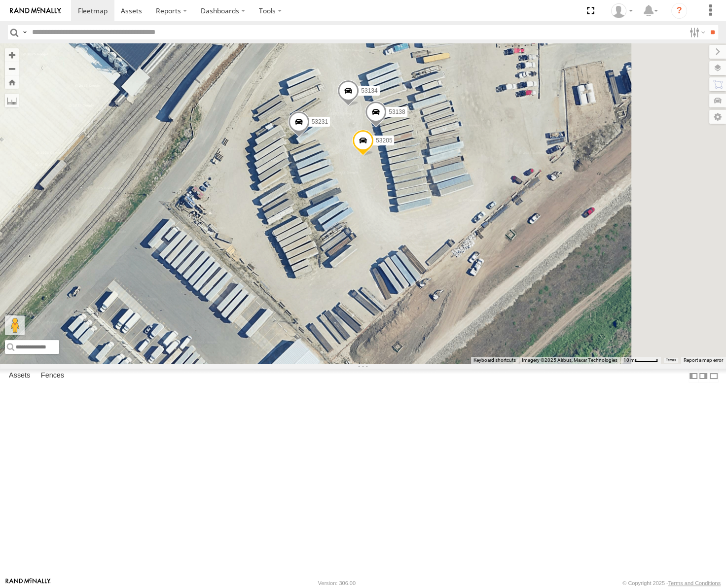  Describe the element at coordinates (36, 11) in the screenshot. I see `img: rand-logo.svg` at that location.